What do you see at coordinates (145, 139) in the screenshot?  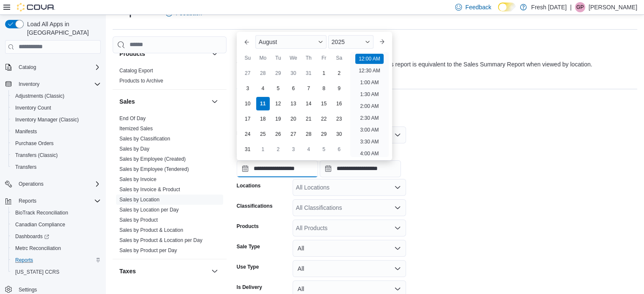 I see `a: Sales by Classification` at bounding box center [145, 139].